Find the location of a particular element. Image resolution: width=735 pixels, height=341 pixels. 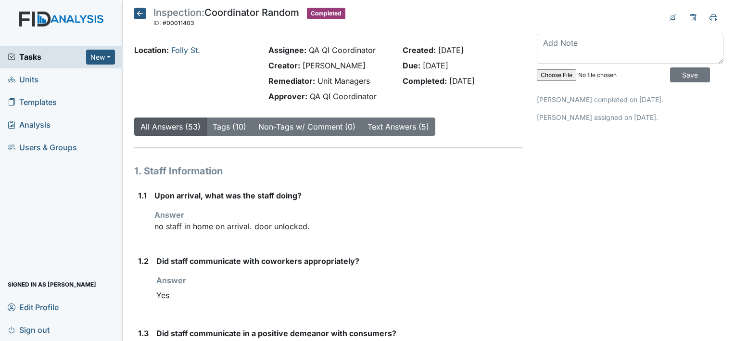

strong: Creator: is located at coordinates (284, 65).